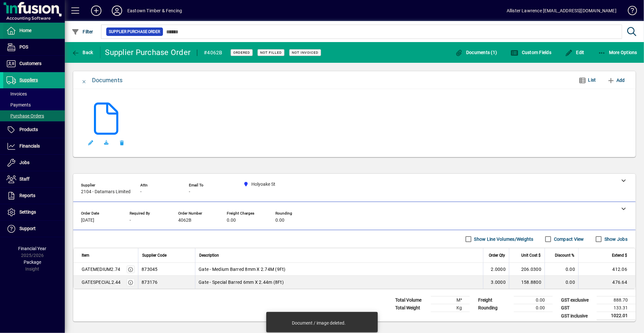 This screenshot has height=333, width=644. Describe the element at coordinates (607, 270) in the screenshot. I see `td: 412.06` at that location.